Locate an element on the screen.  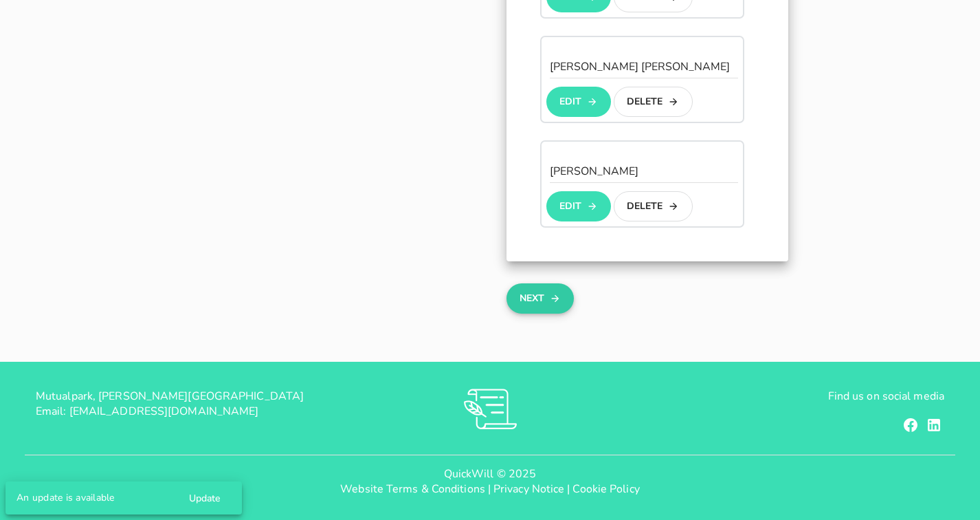
img: RVs0sauIwKhMoGR03FLGkjXSOVwkZRnQsltkF0QxpTsornXsmh1o7vbL94pqF3d8sZvAAAAAElFTkSuQmCC is located at coordinates (490, 409).